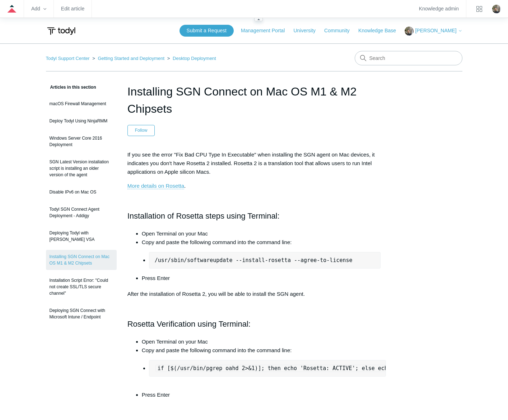  I want to click on zd-hc-trigger: Click your profile icon to open the profile menu, so click(496, 9).